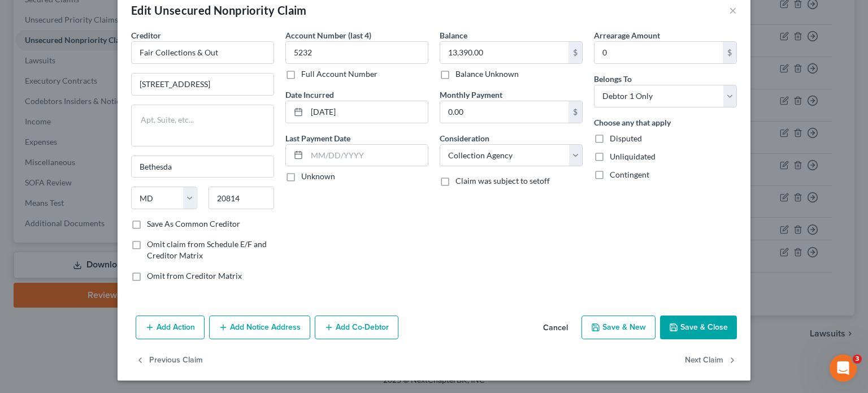 The width and height of the screenshot is (868, 393). What do you see at coordinates (219, 10) in the screenshot?
I see `div: Edit Unsecured Nonpriority Claim` at bounding box center [219, 10].